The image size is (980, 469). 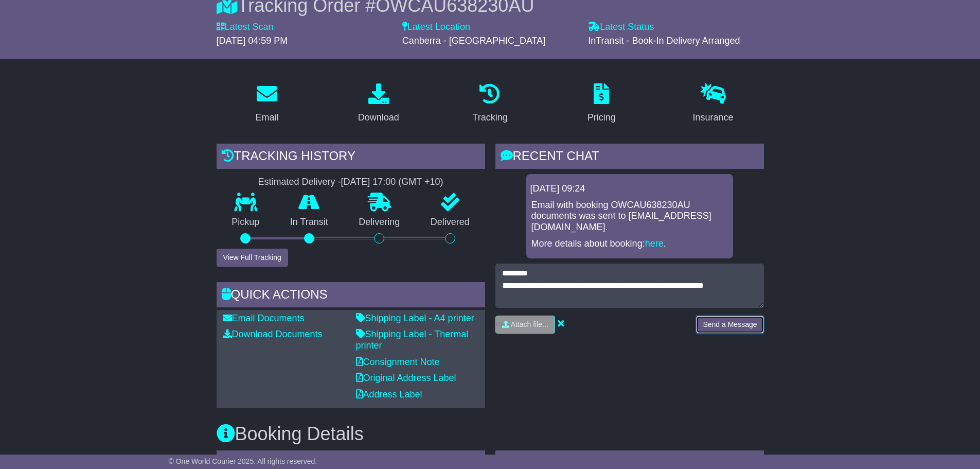 What do you see at coordinates (406, 378) in the screenshot?
I see `a: Original Address Label` at bounding box center [406, 378].